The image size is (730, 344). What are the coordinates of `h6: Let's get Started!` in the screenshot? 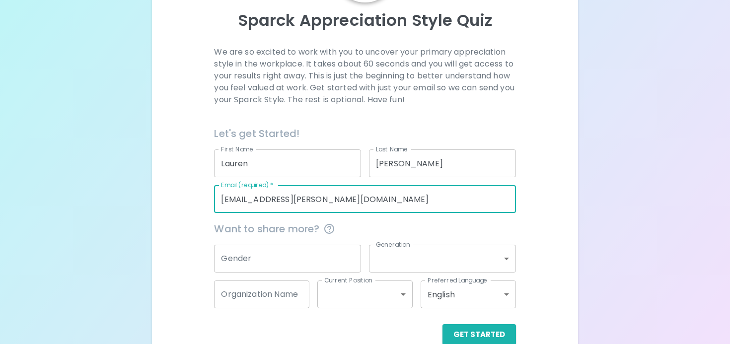 It's located at (365, 134).